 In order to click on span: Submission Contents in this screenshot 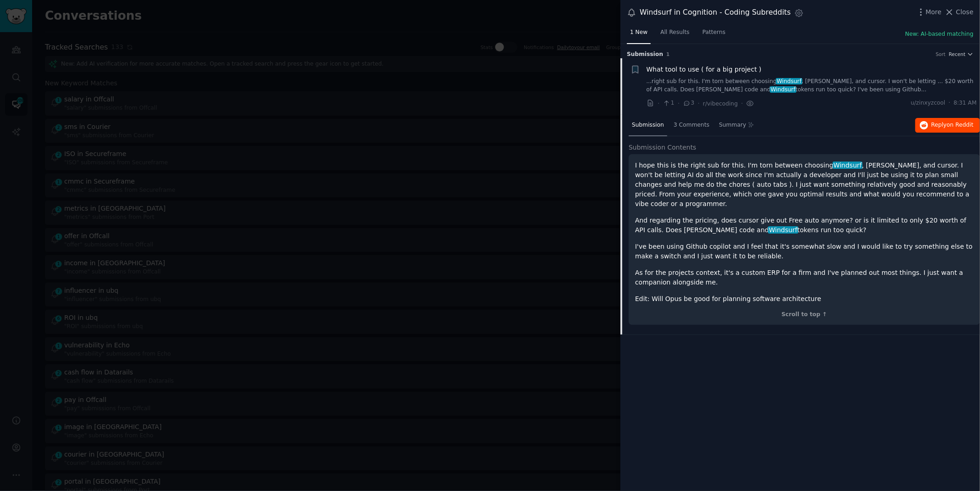, I will do `click(663, 147)`.